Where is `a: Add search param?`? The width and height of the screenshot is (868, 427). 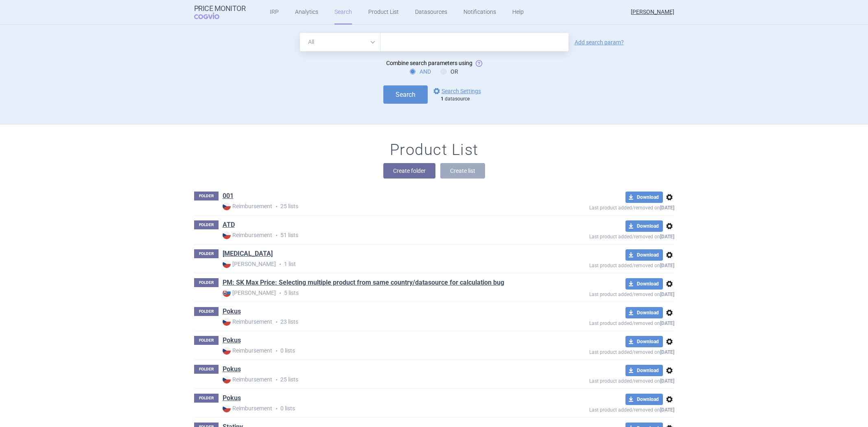
a: Add search param? is located at coordinates (599, 42).